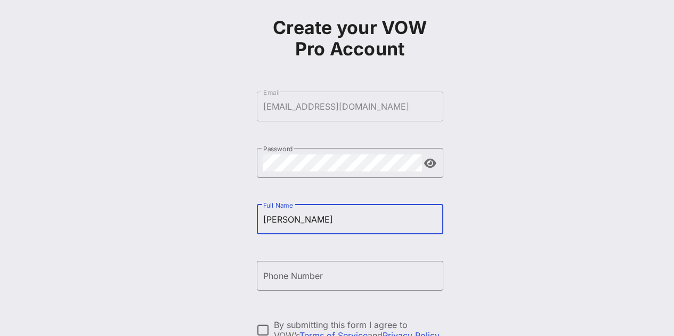  I want to click on label: Email, so click(271, 92).